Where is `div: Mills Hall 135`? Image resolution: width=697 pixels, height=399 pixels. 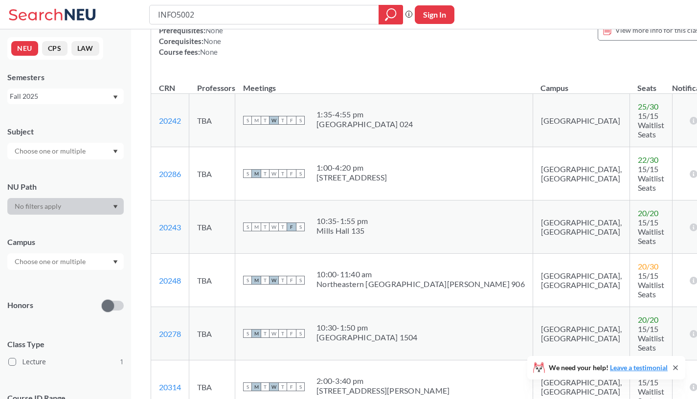
div: Mills Hall 135 is located at coordinates (342, 231).